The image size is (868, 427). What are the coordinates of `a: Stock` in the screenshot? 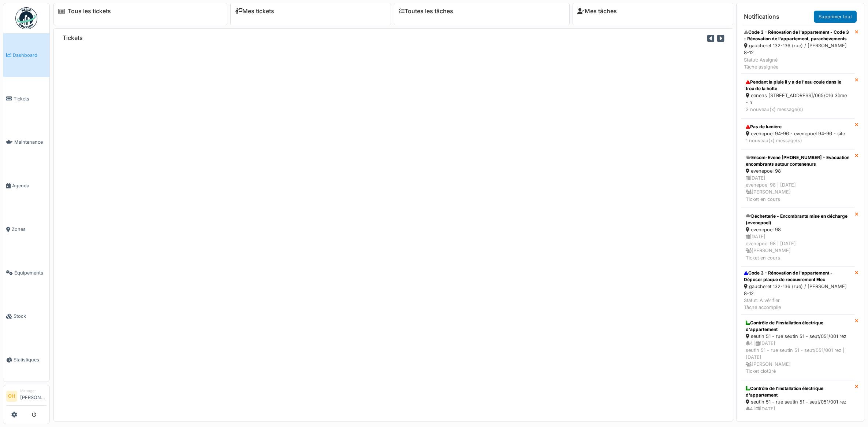 It's located at (26, 316).